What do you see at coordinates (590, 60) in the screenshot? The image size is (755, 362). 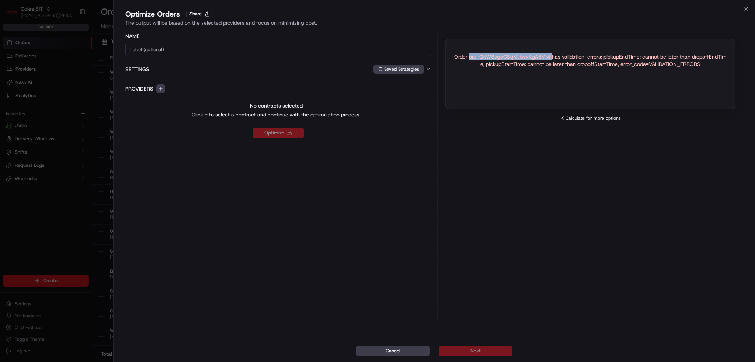 I see `div: Order ord_QkW8vgoCSqMJtwxKgA6Vt4 has validation_errors: pickupEndTime: cannot be later than dropo...` at bounding box center [590, 60].